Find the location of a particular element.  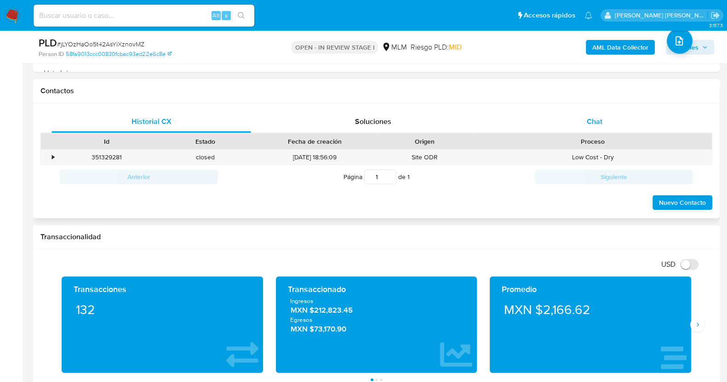

span: Alt is located at coordinates (216, 15).